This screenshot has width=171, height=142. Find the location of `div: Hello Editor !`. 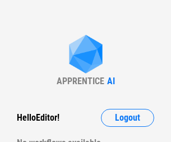

div: Hello Editor ! is located at coordinates (38, 118).